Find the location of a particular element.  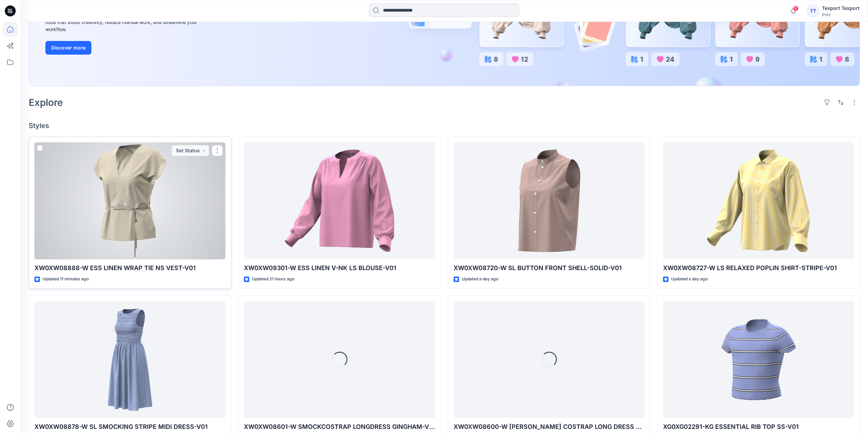

h4: Styles is located at coordinates (444, 126).